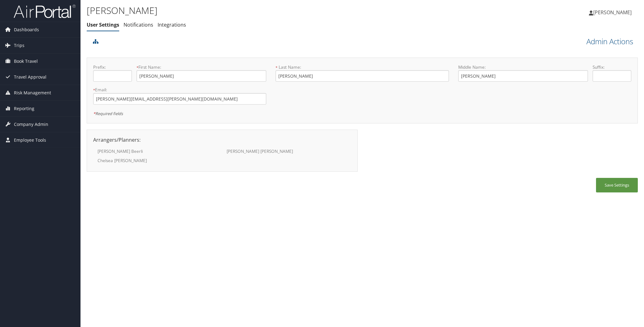 The height and width of the screenshot is (327, 644). I want to click on button: Save Settings, so click(617, 185).